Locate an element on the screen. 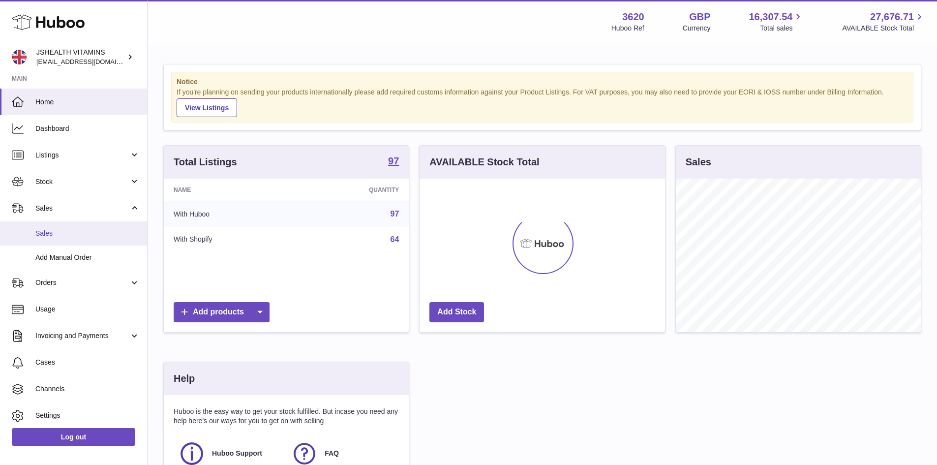 This screenshot has height=465, width=937. strong: Notice is located at coordinates (542, 82).